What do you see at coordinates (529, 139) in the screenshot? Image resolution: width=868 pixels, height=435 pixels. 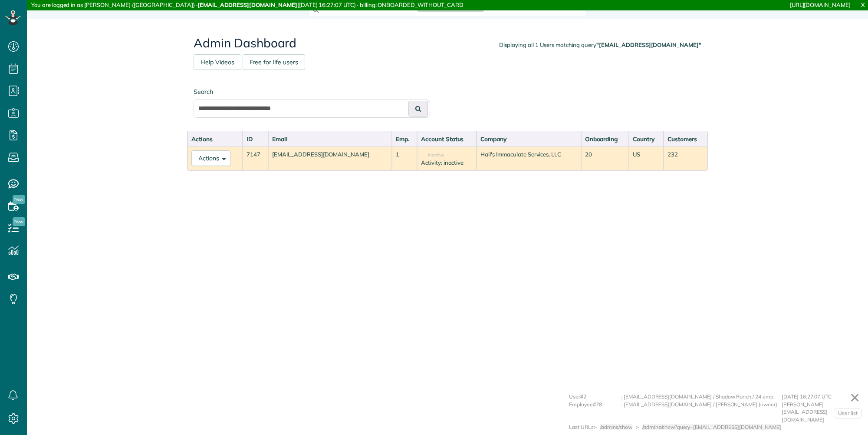 I see `div: Company` at bounding box center [529, 139].